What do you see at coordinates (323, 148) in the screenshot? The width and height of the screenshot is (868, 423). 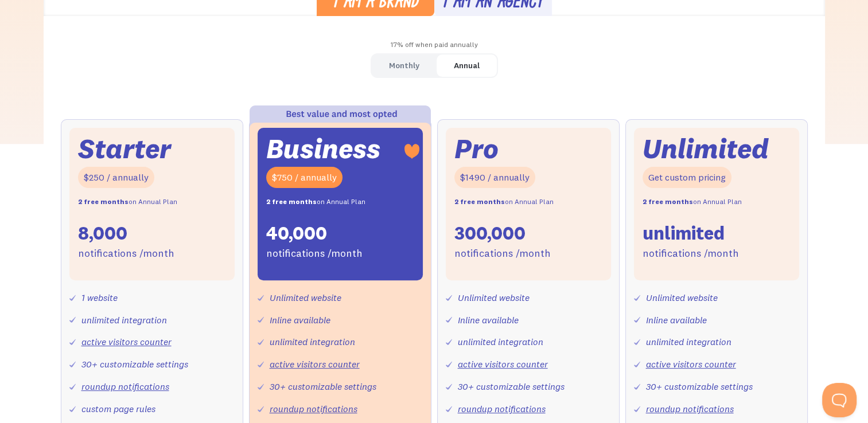 I see `div: Business` at bounding box center [323, 148].